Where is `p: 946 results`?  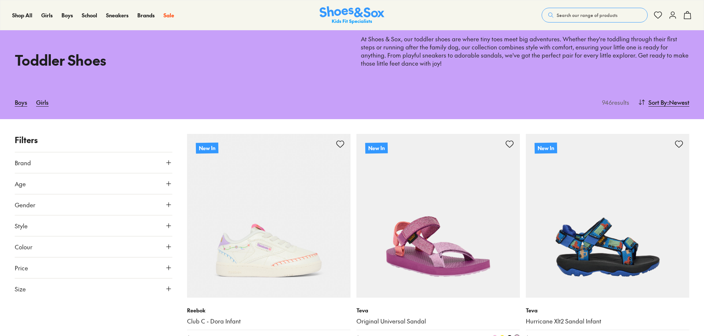
p: 946 results is located at coordinates (614, 102).